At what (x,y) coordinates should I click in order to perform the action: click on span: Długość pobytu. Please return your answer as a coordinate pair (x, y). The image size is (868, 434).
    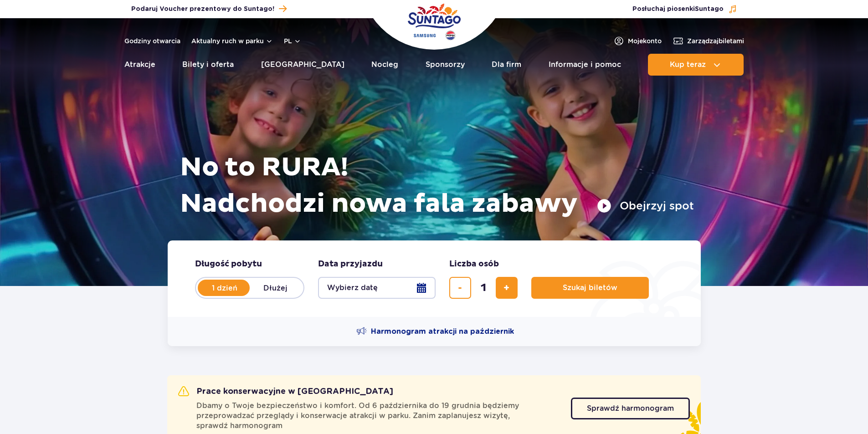
    Looking at the image, I should click on (229, 264).